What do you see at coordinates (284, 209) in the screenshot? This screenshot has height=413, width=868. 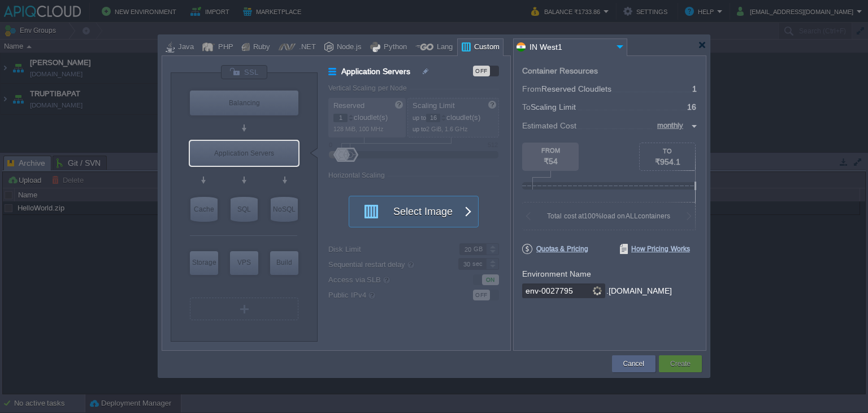 I see `div: NoSQL Databases` at bounding box center [284, 209].